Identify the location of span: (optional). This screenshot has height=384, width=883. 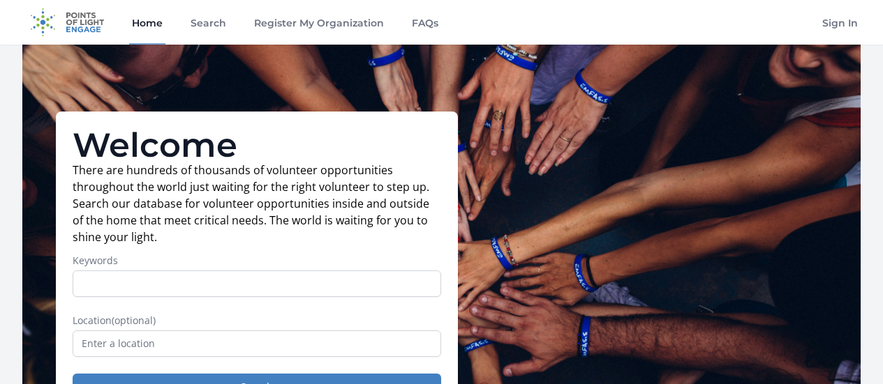
(133, 320).